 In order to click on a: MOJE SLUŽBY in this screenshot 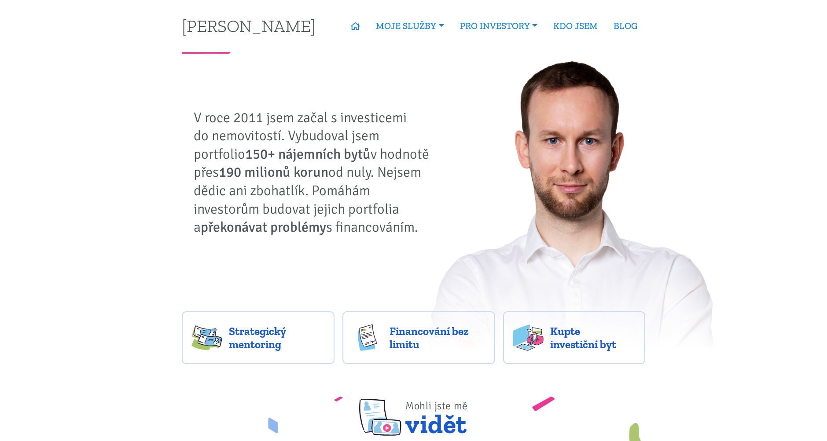, I will do `click(410, 26)`.